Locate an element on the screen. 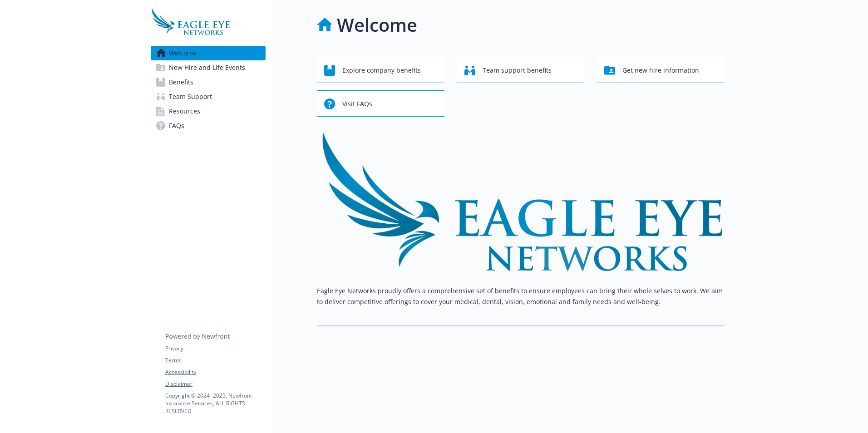 The height and width of the screenshot is (433, 868). button: Get new hire information is located at coordinates (660, 70).